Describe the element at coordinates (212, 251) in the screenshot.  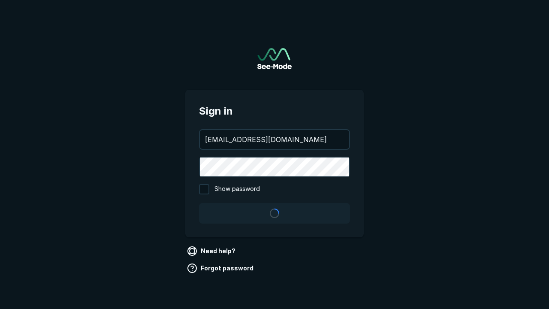
I see `a: Need help?` at that location.